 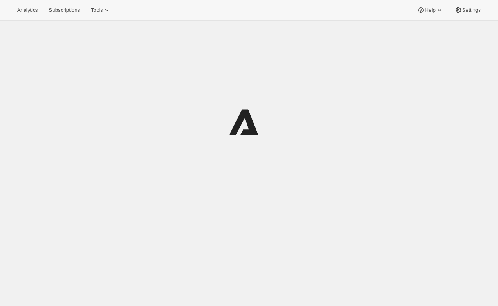 What do you see at coordinates (97, 10) in the screenshot?
I see `span: Tools` at bounding box center [97, 10].